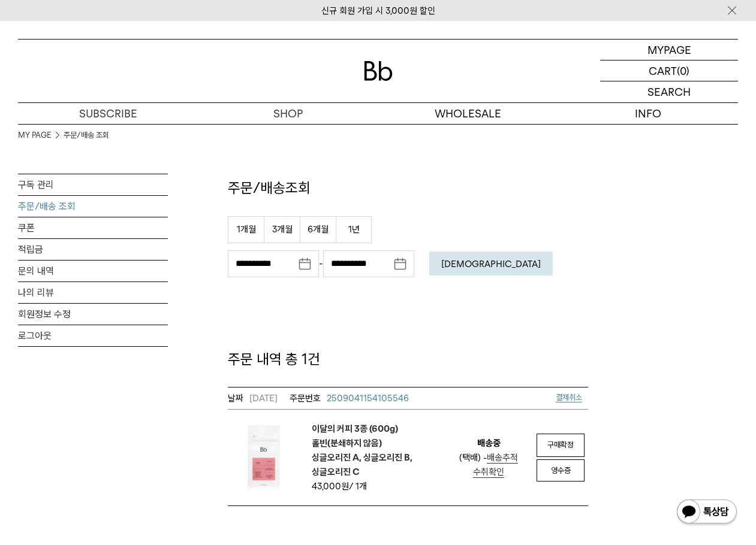  Describe the element at coordinates (93, 271) in the screenshot. I see `a: 문의 내역` at that location.